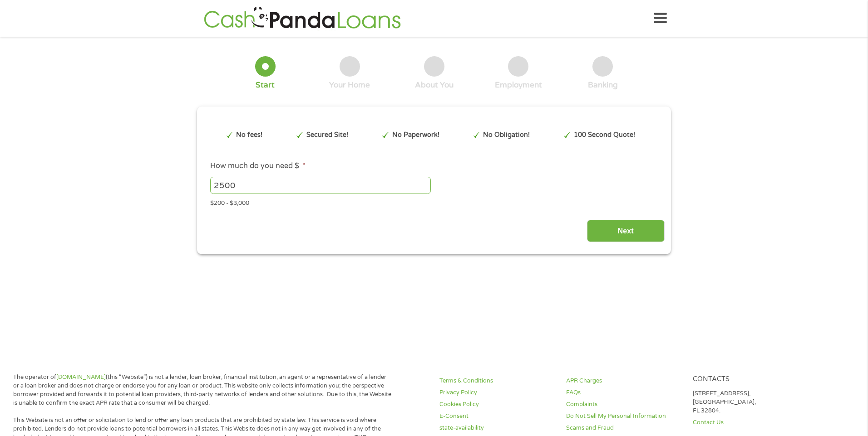  What do you see at coordinates (603, 85) in the screenshot?
I see `div: Banking` at bounding box center [603, 85].